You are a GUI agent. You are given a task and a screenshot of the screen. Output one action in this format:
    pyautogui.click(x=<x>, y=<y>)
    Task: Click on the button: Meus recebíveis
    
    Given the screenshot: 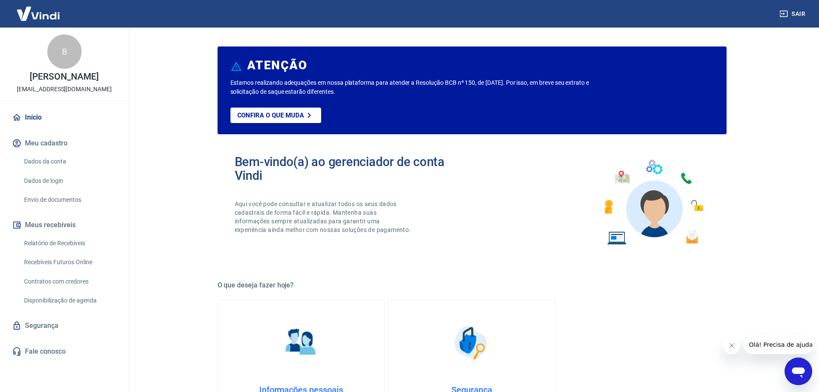 What is the action you would take?
    pyautogui.click(x=64, y=225)
    